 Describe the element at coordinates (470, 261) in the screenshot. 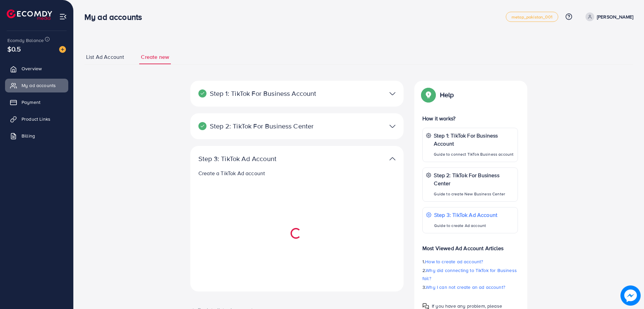

I see `p: 1.` at that location.